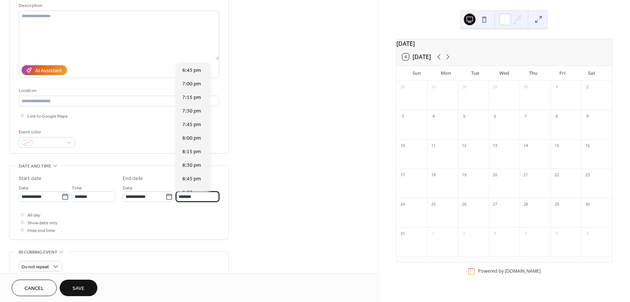 This screenshot has height=302, width=630. Describe the element at coordinates (591, 73) in the screenshot. I see `div: Sat` at that location.